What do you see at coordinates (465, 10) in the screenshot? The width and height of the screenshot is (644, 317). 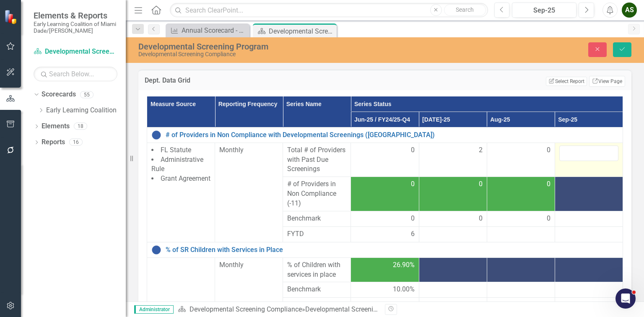 I see `button: Search` at bounding box center [465, 10].